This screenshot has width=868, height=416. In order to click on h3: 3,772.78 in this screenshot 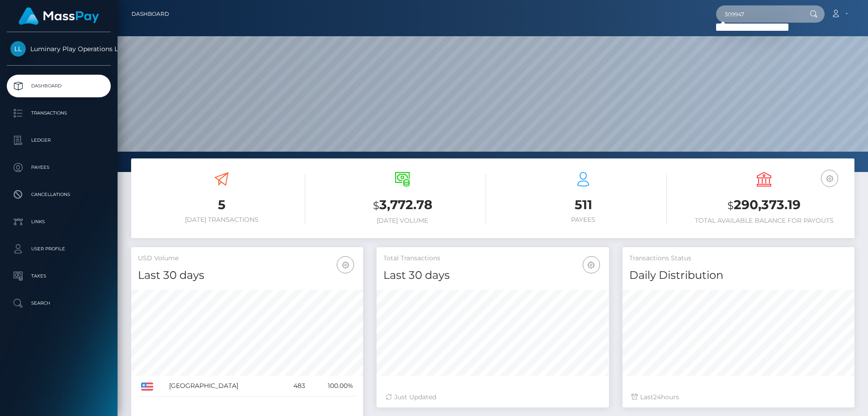, I will do `click(402, 205)`.